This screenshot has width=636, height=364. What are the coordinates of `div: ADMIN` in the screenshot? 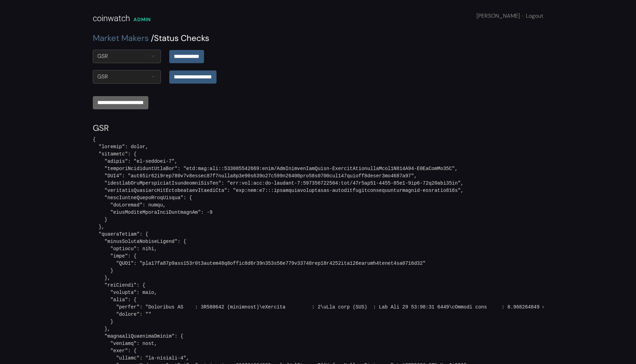 It's located at (142, 20).